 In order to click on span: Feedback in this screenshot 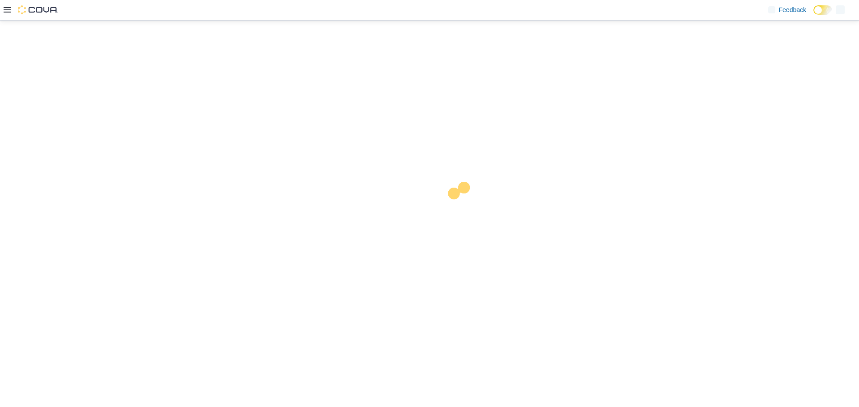, I will do `click(792, 10)`.